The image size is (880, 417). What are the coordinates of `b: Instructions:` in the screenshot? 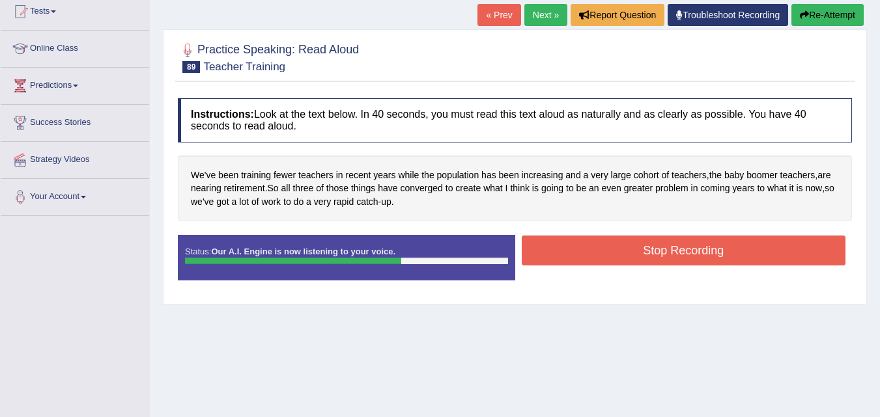 It's located at (222, 114).